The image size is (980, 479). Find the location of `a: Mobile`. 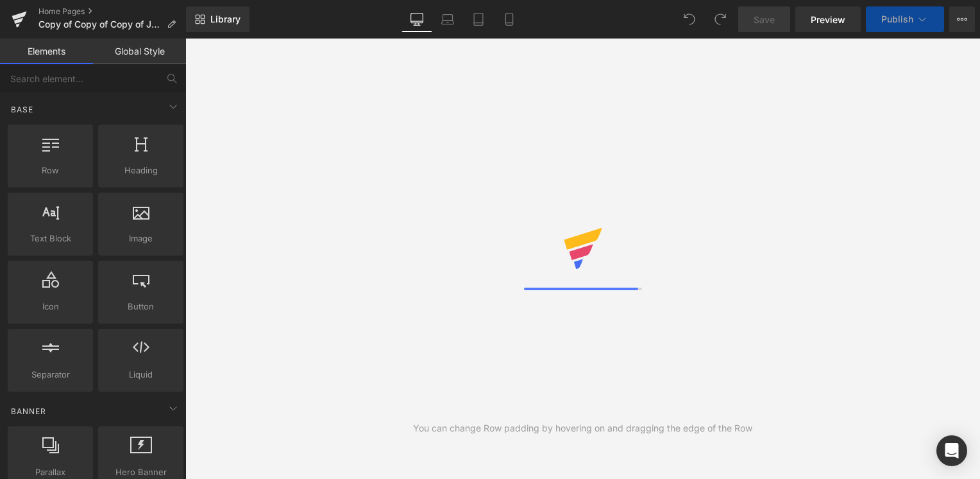

a: Mobile is located at coordinates (509, 20).